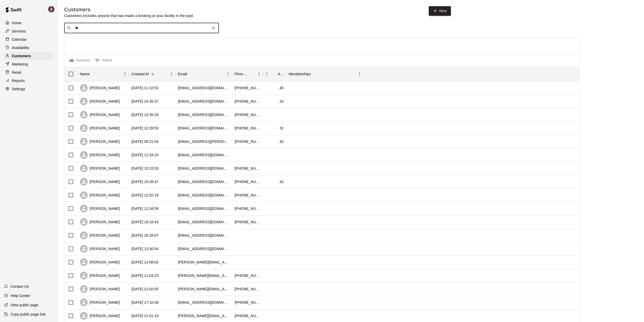  I want to click on p: Customers includes anyone that has made a booking at your facility in the past., so click(129, 16).